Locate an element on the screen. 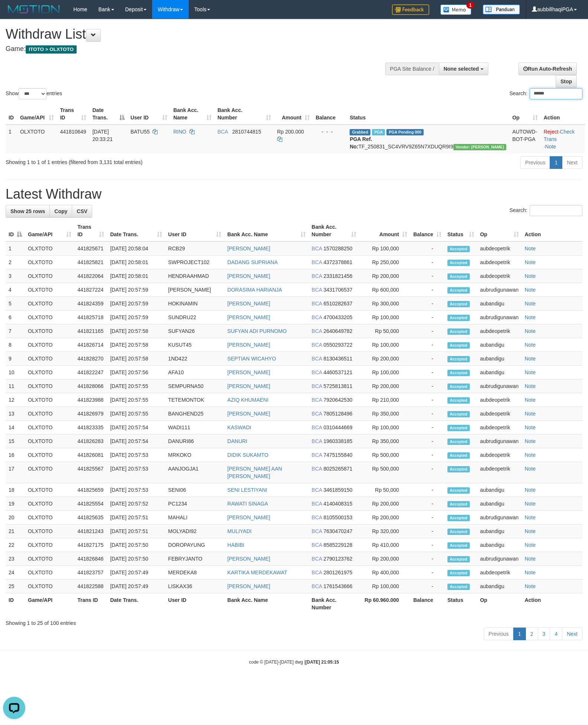  td: HENDRAAHMAD is located at coordinates (194, 276).